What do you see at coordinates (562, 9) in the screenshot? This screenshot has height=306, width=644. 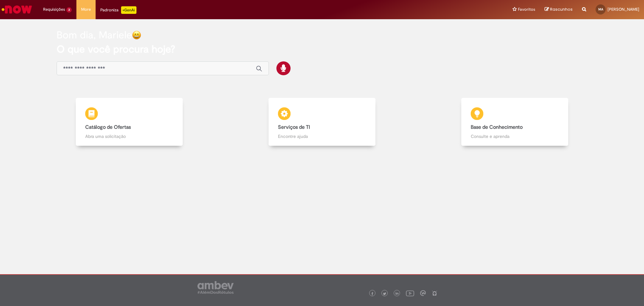 I see `span: Rascunhos` at bounding box center [562, 9].